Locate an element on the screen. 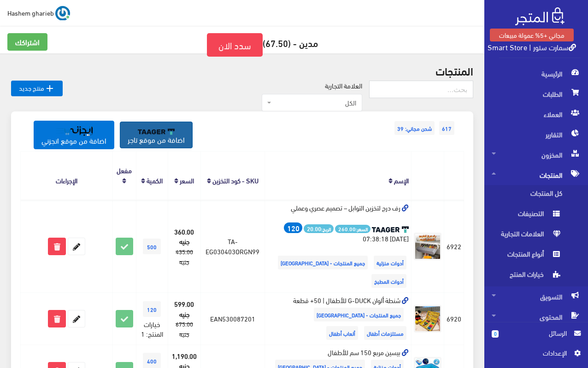 Image resolution: width=588 pixels, height=368 pixels. a: منتج جديد is located at coordinates (37, 88).